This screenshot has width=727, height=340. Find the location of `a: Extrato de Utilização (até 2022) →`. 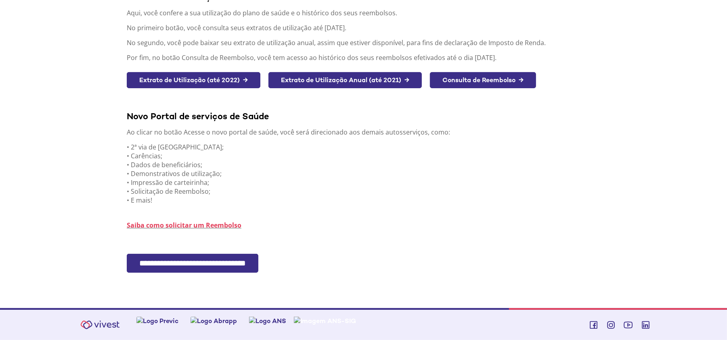

a: Extrato de Utilização (até 2022) → is located at coordinates (193, 80).